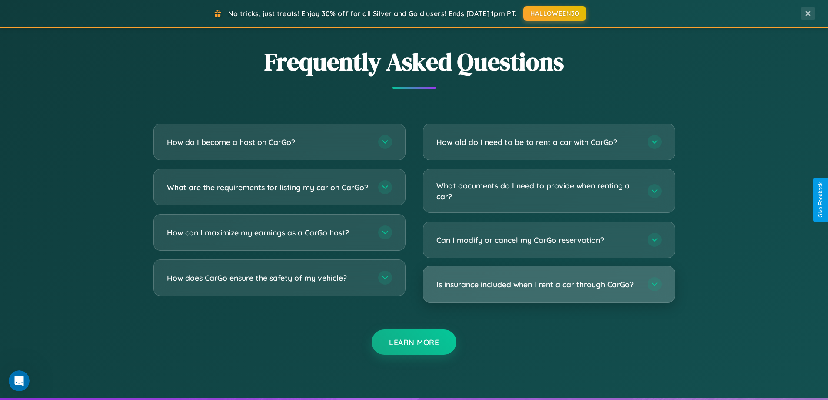 This screenshot has height=400, width=828. Describe the element at coordinates (555, 13) in the screenshot. I see `button: HALLOWEEN30` at that location.